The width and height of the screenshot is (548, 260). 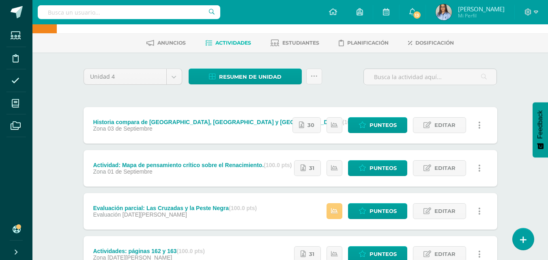 What do you see at coordinates (250, 77) in the screenshot?
I see `span: Resumen de unidad` at bounding box center [250, 77].